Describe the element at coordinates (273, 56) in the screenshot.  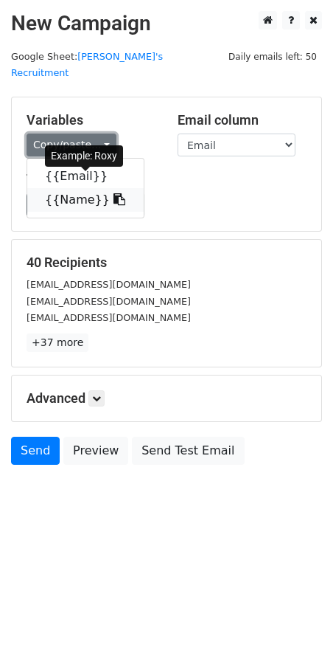
I see `a: Daily emails left: 50` at that location.